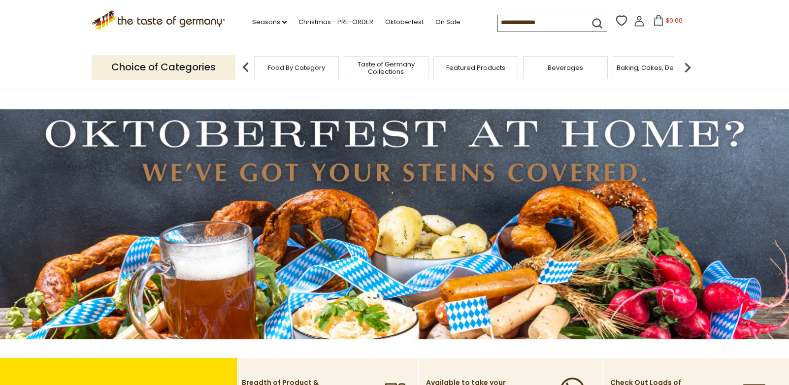 The image size is (789, 385). I want to click on span: Taste of Germany Collections, so click(386, 68).